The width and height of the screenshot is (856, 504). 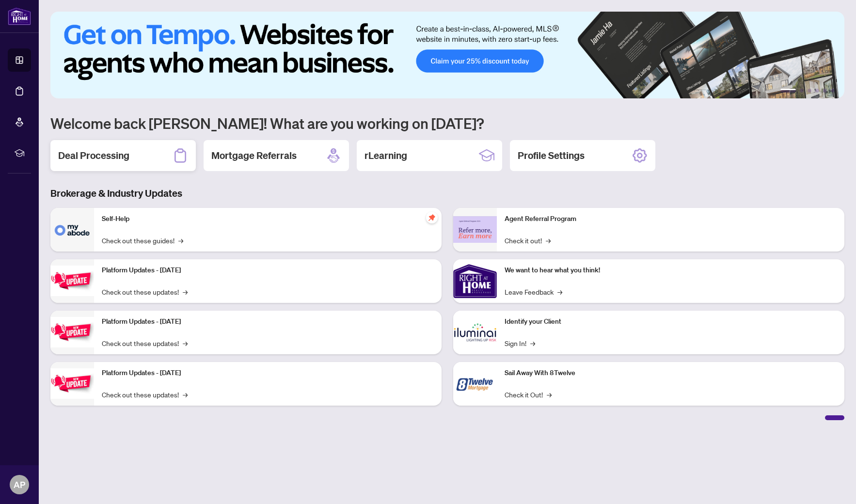 What do you see at coordinates (72, 229) in the screenshot?
I see `img: Self-Help` at bounding box center [72, 229].